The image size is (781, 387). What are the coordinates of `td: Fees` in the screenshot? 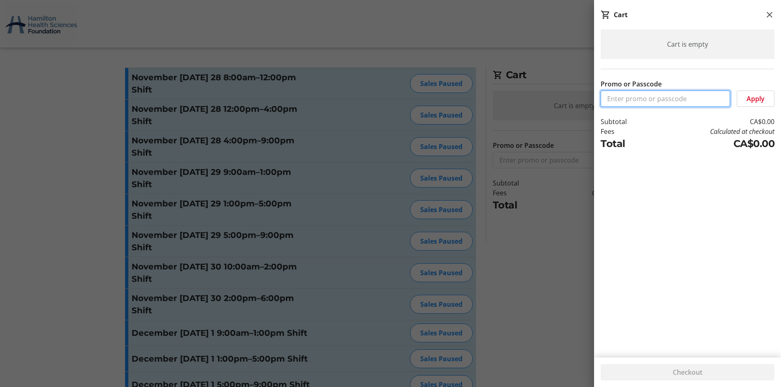 It's located at (625, 132).